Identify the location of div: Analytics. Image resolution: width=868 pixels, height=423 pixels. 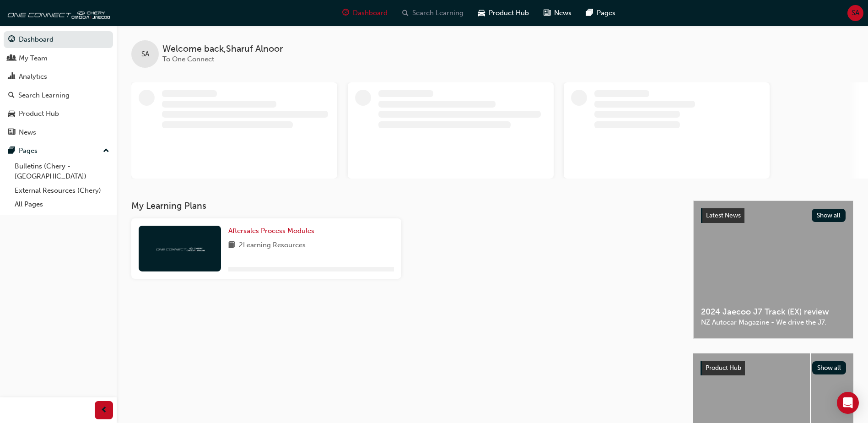
(33, 76).